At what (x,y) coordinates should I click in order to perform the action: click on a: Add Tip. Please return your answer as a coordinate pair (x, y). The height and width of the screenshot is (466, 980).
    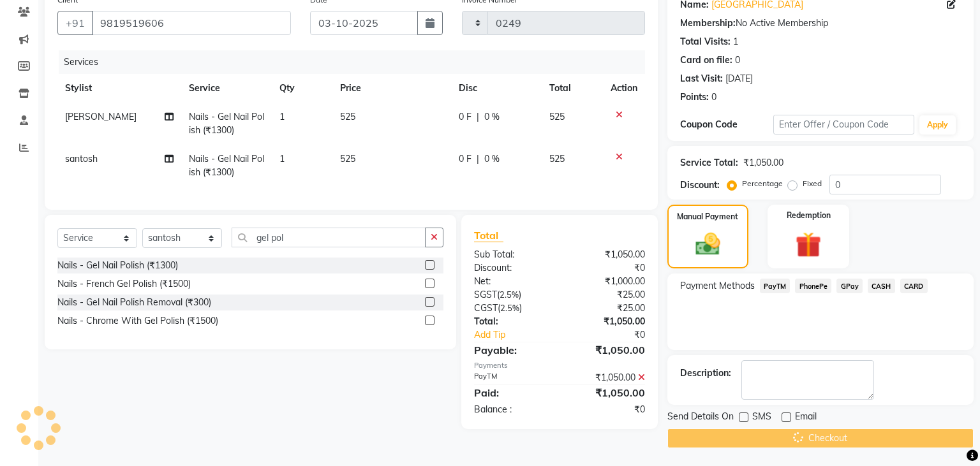
    Looking at the image, I should click on (519, 335).